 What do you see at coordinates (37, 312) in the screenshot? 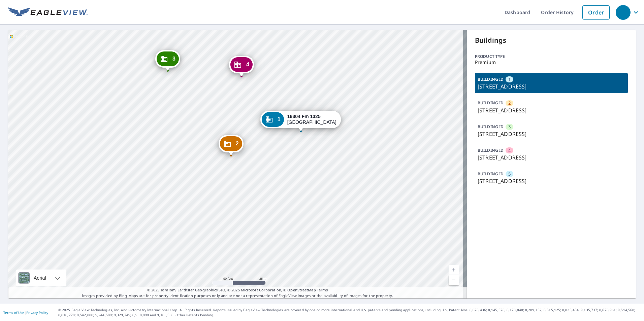
I see `a: Privacy Policy` at bounding box center [37, 312].